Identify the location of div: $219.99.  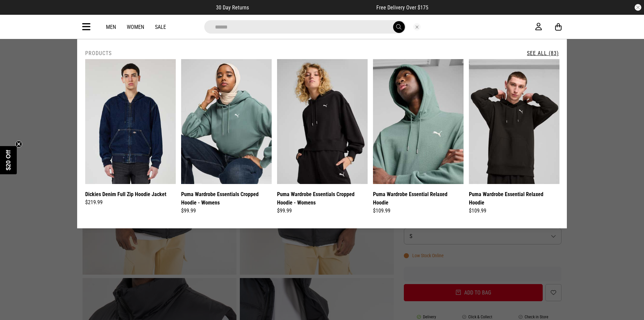
(131, 203).